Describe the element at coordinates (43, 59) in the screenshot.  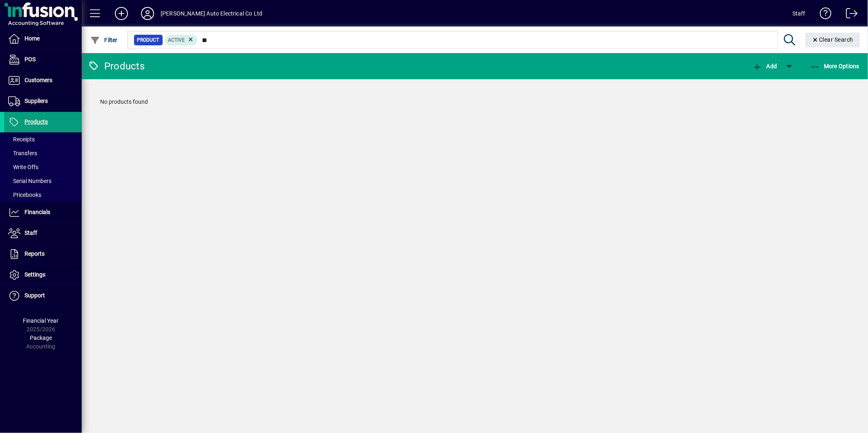
I see `a: POS` at that location.